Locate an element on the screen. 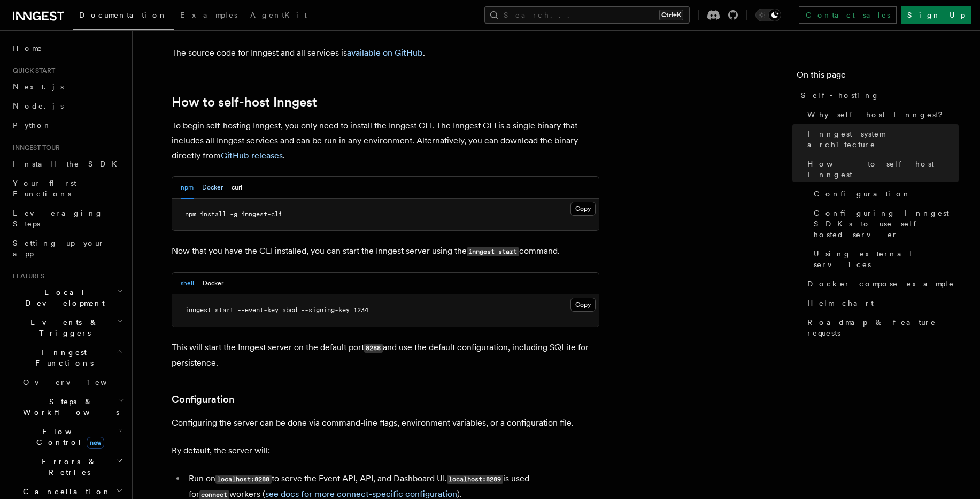 The height and width of the screenshot is (499, 980). span: AgentKit is located at coordinates (278, 15).